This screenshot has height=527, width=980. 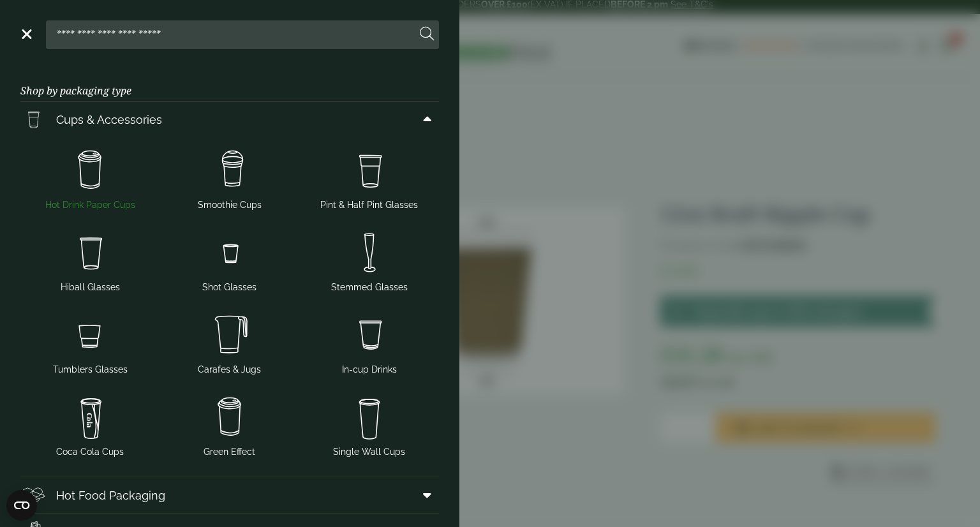 I want to click on img: Stemmed_glass.svg, so click(x=369, y=252).